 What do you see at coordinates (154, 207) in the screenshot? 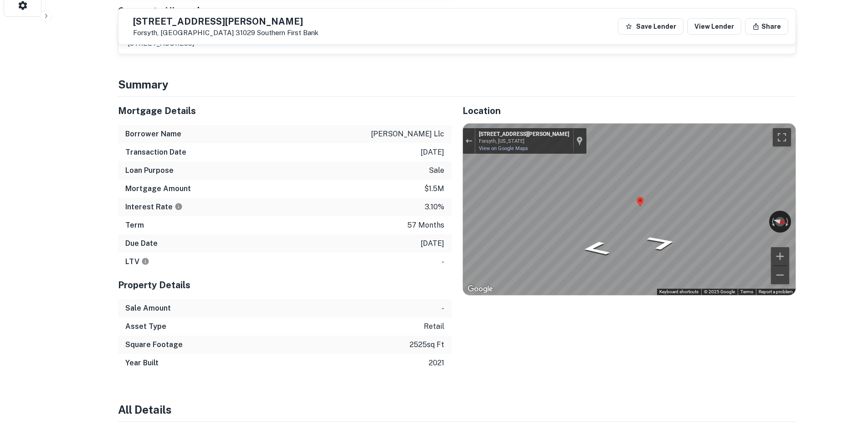
I see `h6: Interest Rate` at bounding box center [154, 207].